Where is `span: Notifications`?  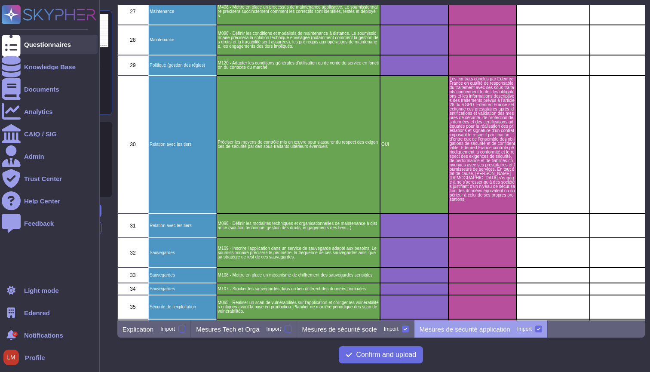 span: Notifications is located at coordinates (43, 335).